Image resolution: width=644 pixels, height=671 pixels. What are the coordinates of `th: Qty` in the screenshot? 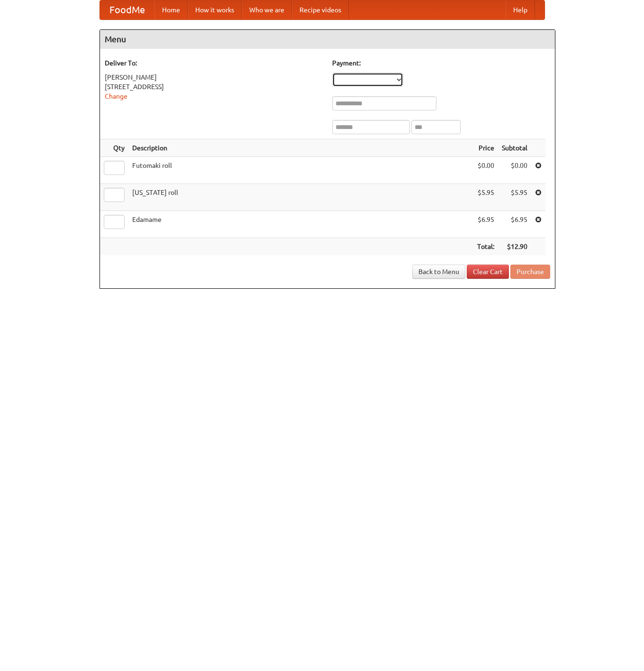 It's located at (114, 148).